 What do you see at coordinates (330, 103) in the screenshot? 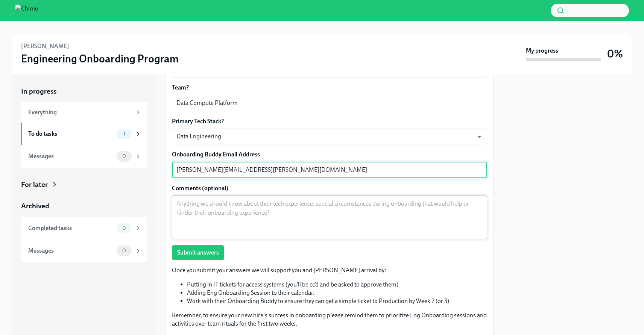
I see `textarea: Data Compute Platform` at bounding box center [330, 103].